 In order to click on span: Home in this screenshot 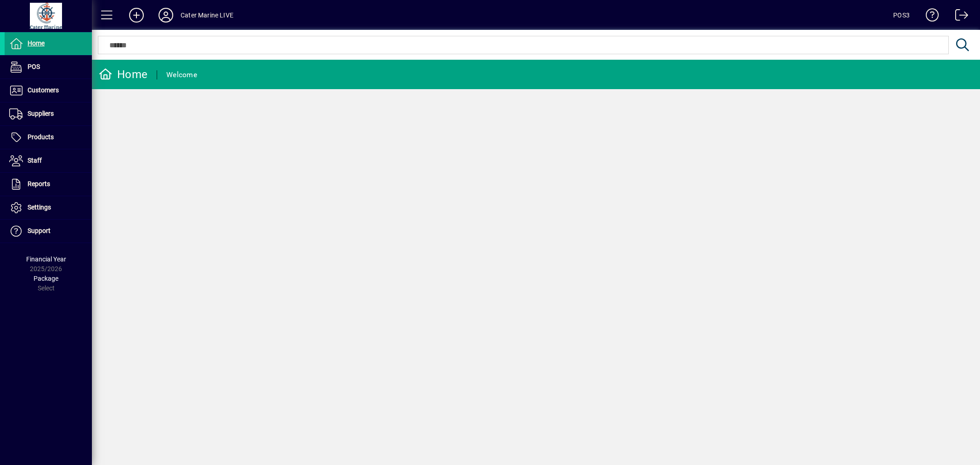, I will do `click(36, 43)`.